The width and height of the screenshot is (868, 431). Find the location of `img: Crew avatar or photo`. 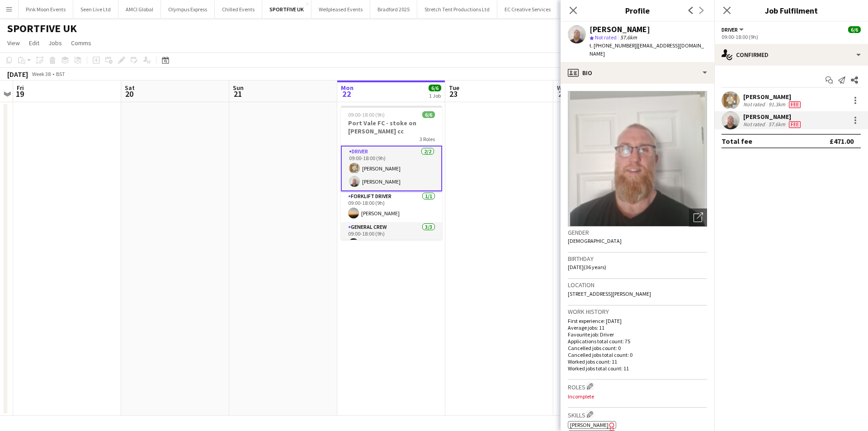

img: Crew avatar or photo is located at coordinates (637, 159).